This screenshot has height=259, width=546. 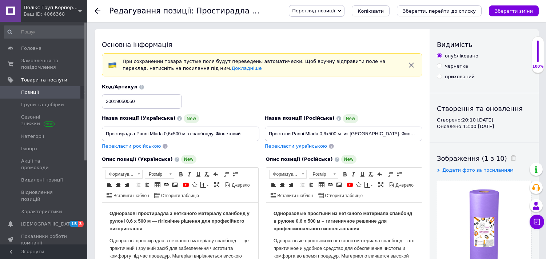 I want to click on div: Зображення (1 з 10), so click(x=484, y=158).